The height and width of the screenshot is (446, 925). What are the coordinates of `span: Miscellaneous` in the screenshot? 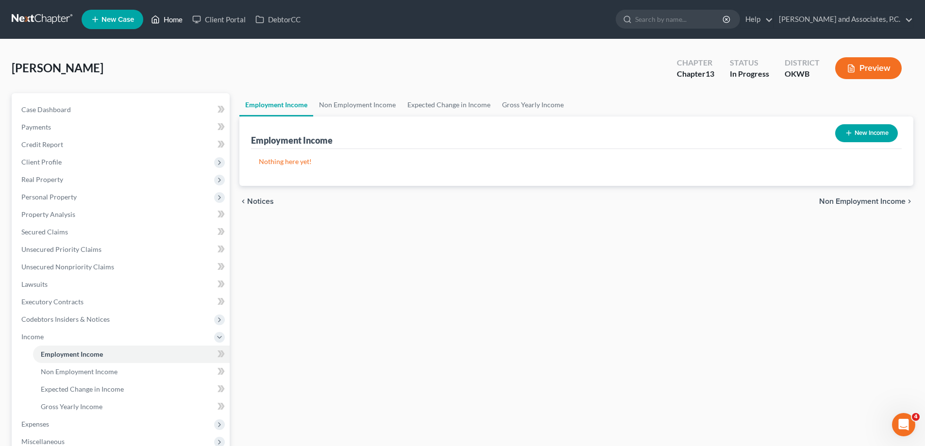 It's located at (43, 441).